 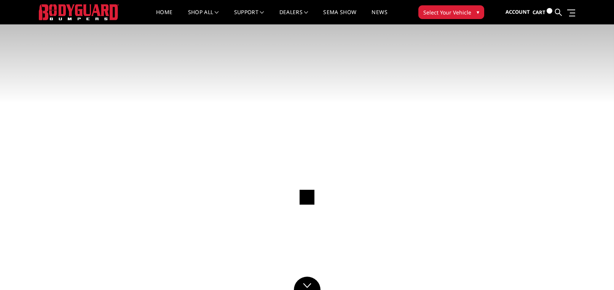 What do you see at coordinates (294, 17) in the screenshot?
I see `a: Dealers` at bounding box center [294, 17].